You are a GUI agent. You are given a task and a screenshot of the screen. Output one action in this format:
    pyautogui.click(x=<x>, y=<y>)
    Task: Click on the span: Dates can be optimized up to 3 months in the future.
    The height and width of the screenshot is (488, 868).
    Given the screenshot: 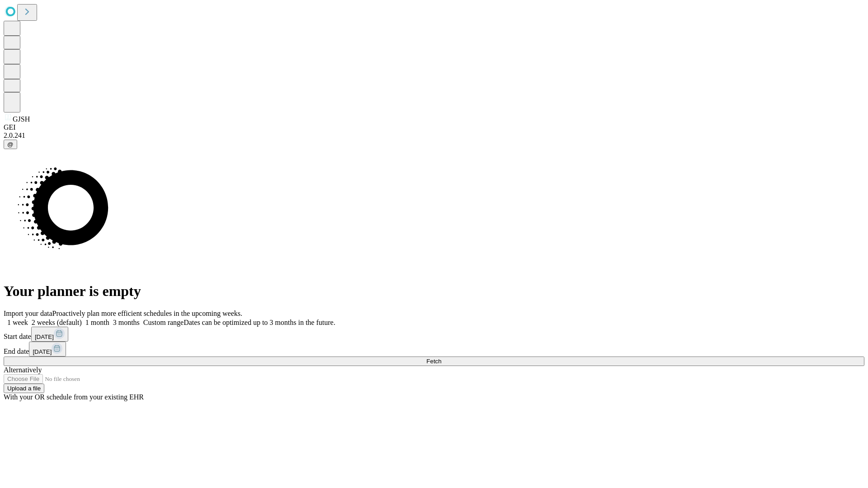 What is the action you would take?
    pyautogui.click(x=259, y=322)
    